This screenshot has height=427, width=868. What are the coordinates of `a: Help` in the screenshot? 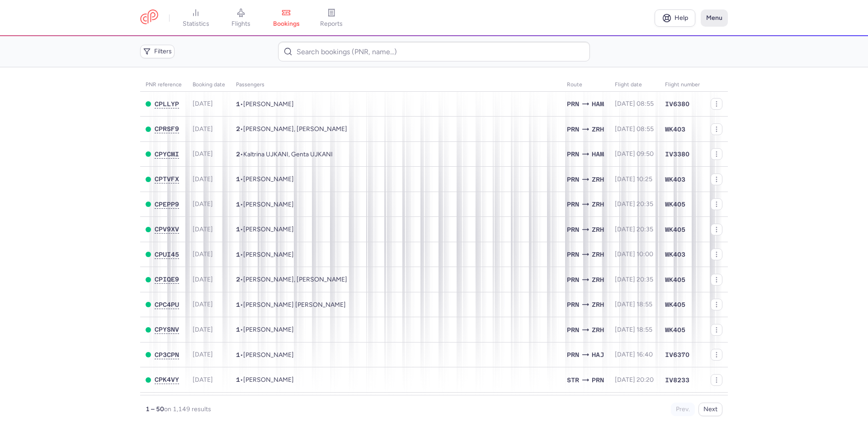 It's located at (675, 18).